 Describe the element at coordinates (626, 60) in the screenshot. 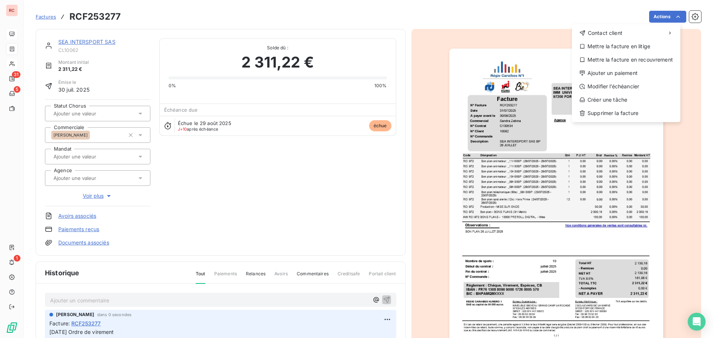

I see `div: Mettre la facture en recouvrement` at that location.